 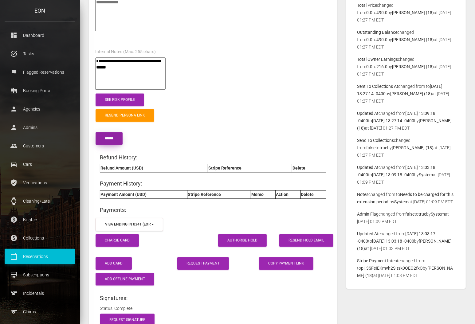 What do you see at coordinates (362, 195) in the screenshot?
I see `b: Notes` at bounding box center [362, 195].